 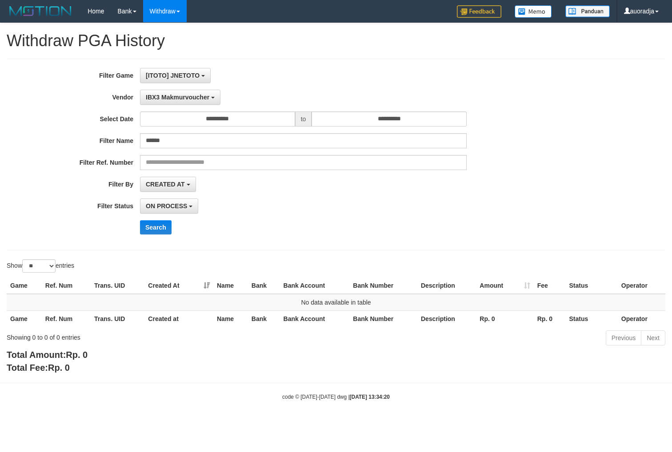 I want to click on th: Created At: activate to sort column ascending, so click(x=179, y=286).